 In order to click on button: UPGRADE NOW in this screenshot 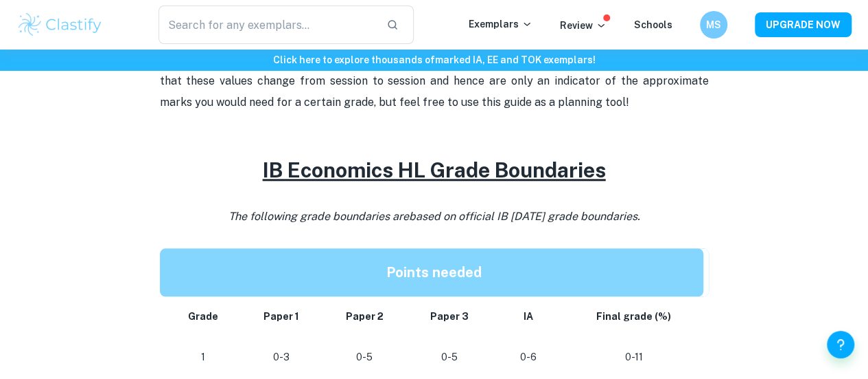, I will do `click(803, 24)`.